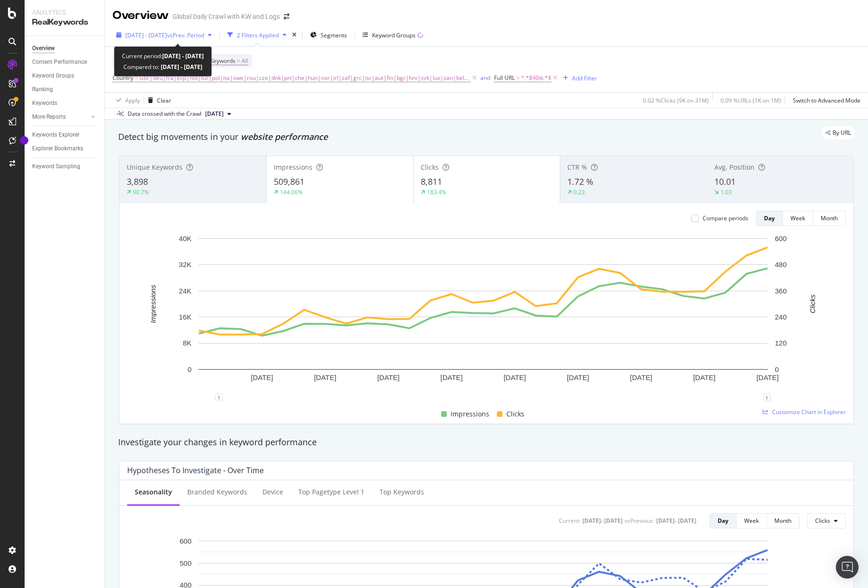  What do you see at coordinates (585, 77) in the screenshot?
I see `div: Add Filter` at bounding box center [585, 77].